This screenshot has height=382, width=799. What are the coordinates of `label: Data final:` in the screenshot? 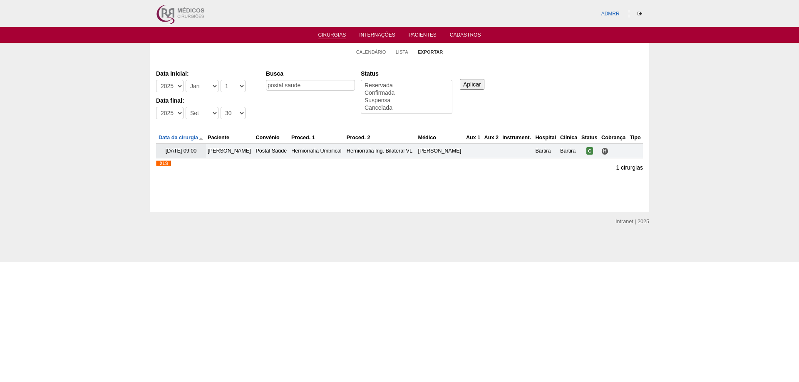 It's located at (207, 101).